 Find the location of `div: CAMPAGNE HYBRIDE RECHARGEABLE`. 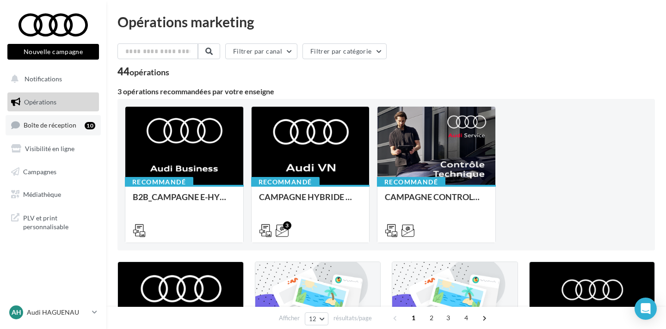

div: CAMPAGNE HYBRIDE RECHARGEABLE is located at coordinates (310, 202).